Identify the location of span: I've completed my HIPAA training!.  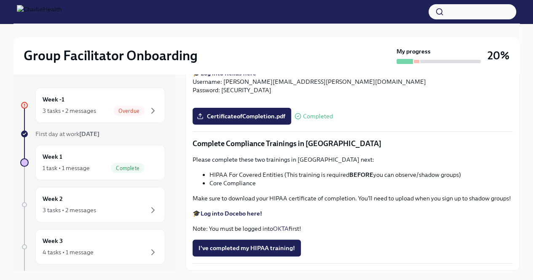
(247, 248).